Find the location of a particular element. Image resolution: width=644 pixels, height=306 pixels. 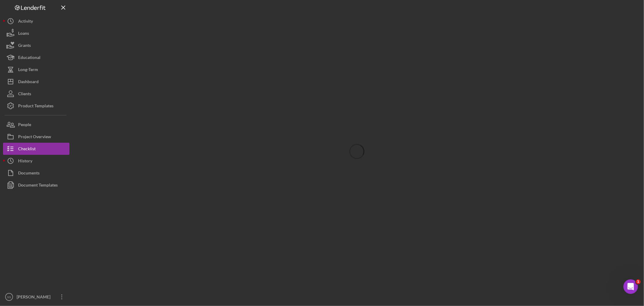

div: Long-Term is located at coordinates (28, 70).